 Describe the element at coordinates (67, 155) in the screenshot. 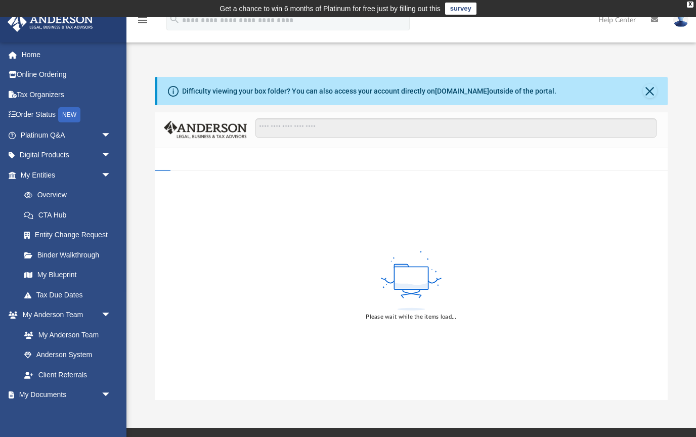

I see `a: Digital Productsarrow_drop_down` at that location.